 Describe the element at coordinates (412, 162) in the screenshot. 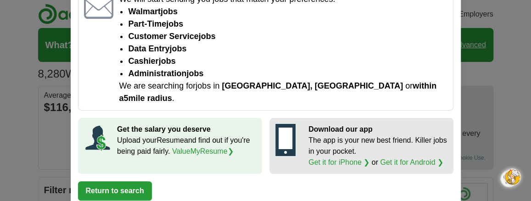

I see `a: Get it for Android ❯` at that location.